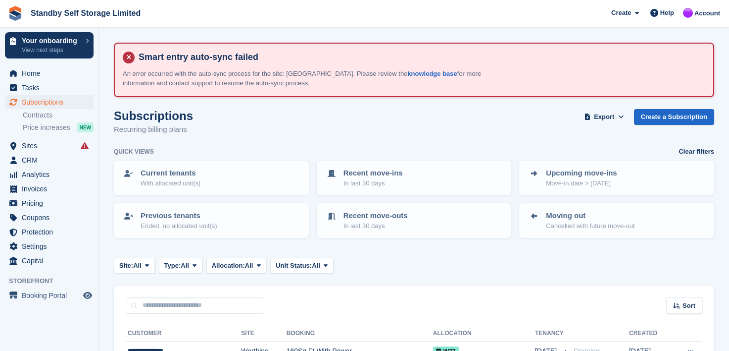  What do you see at coordinates (51, 217) in the screenshot?
I see `span: Coupons` at bounding box center [51, 217].